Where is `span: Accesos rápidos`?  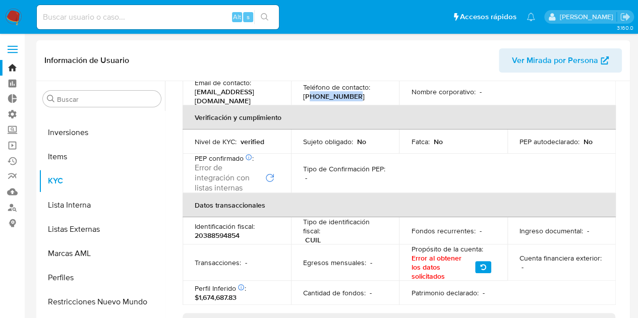 span: Accesos rápidos is located at coordinates (488, 17).